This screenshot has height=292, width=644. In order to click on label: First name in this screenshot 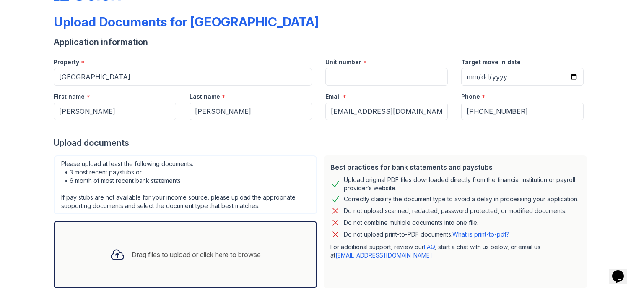, I will do `click(69, 96)`.